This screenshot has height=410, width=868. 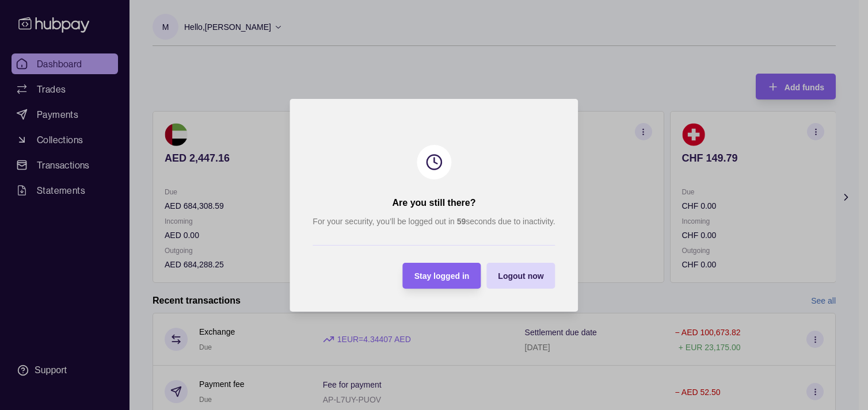 What do you see at coordinates (521, 276) in the screenshot?
I see `span: Logout now` at bounding box center [521, 276].